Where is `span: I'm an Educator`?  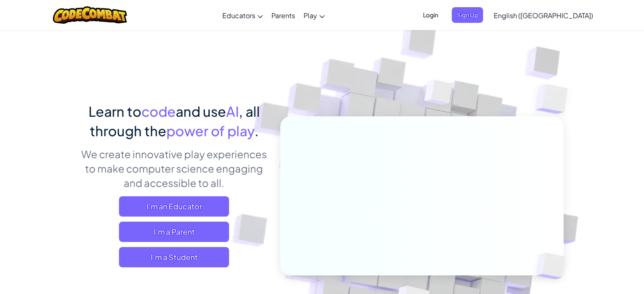 span: I'm an Educator is located at coordinates (174, 206).